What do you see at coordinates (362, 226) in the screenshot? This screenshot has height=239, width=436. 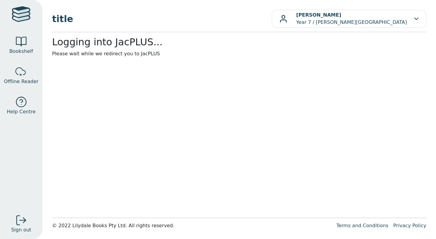 I see `a: Terms and Conditions` at bounding box center [362, 226].